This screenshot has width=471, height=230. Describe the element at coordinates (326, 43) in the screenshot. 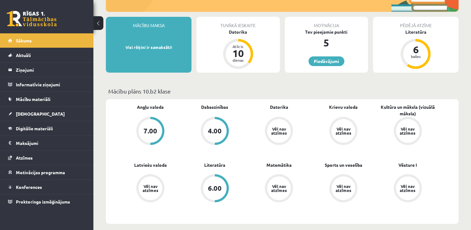

I see `div: 5` at that location.